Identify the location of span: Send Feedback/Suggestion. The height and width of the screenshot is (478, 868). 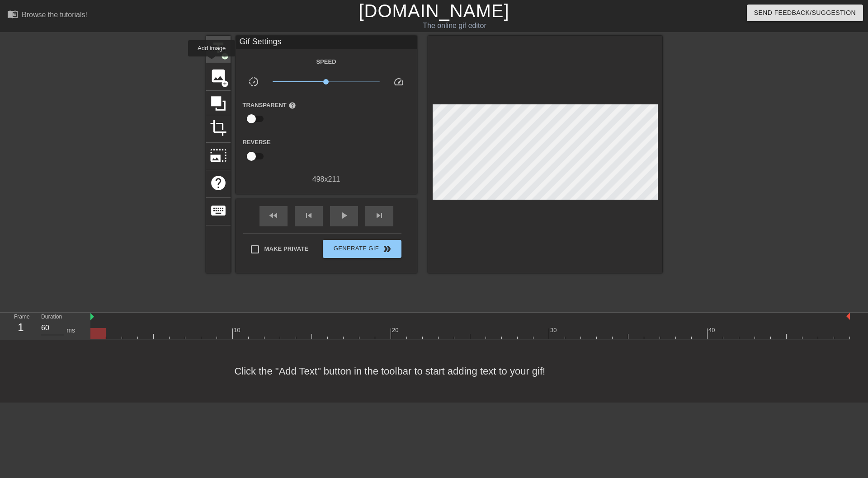
(805, 12).